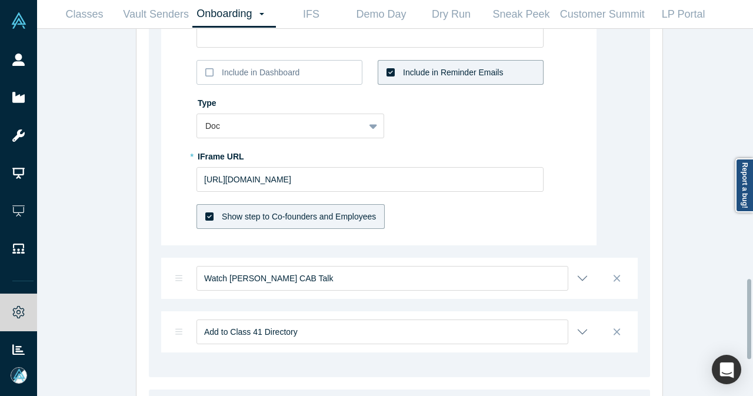 The height and width of the screenshot is (396, 753). Describe the element at coordinates (380, 14) in the screenshot. I see `a: Demo Day` at that location.